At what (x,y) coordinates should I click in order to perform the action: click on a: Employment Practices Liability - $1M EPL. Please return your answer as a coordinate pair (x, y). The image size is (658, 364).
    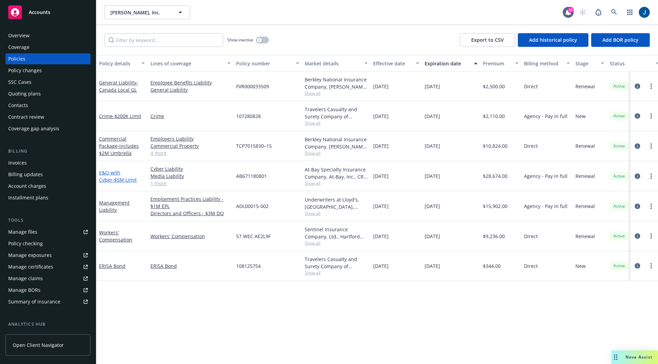
    Looking at the image, I should click on (190, 203).